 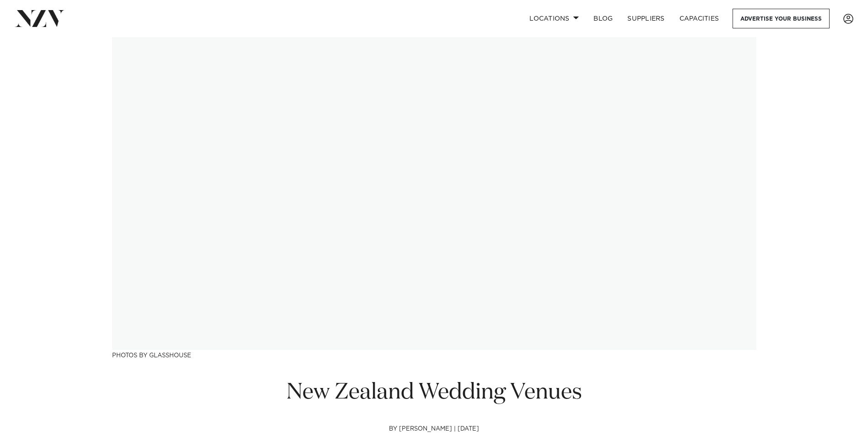 What do you see at coordinates (434, 392) in the screenshot?
I see `h1: New Zealand Wedding Venues` at bounding box center [434, 392].